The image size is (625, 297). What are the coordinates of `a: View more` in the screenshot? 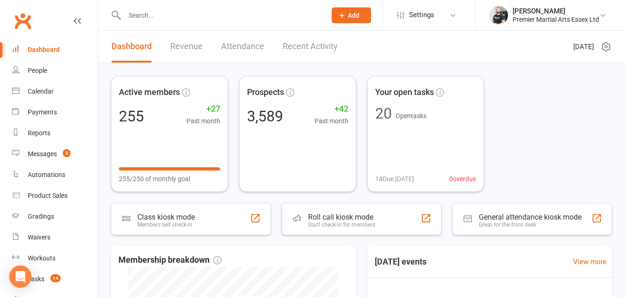 It's located at (590, 261).